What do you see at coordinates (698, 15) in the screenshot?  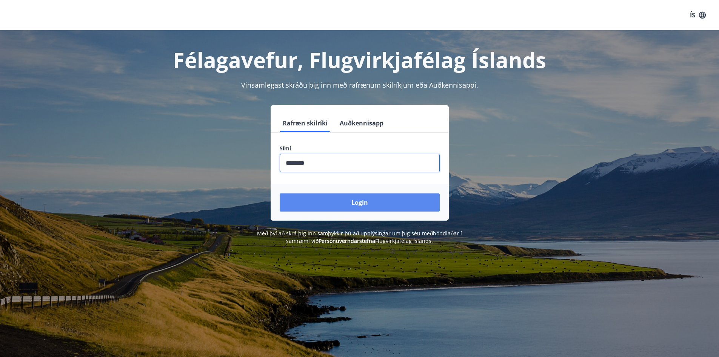 I see `button: ÍS` at bounding box center [698, 15].